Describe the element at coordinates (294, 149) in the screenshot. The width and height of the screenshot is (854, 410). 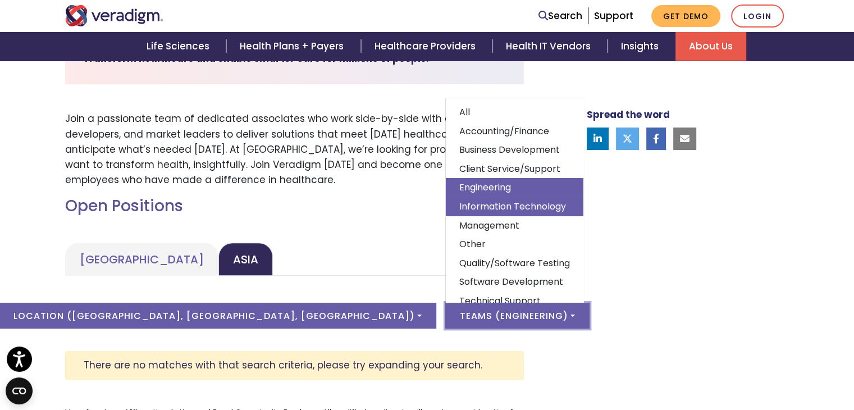
I see `p: Join a passionate team of dedicated associates who work side-by-side with caregivers, developers,...` at that location.